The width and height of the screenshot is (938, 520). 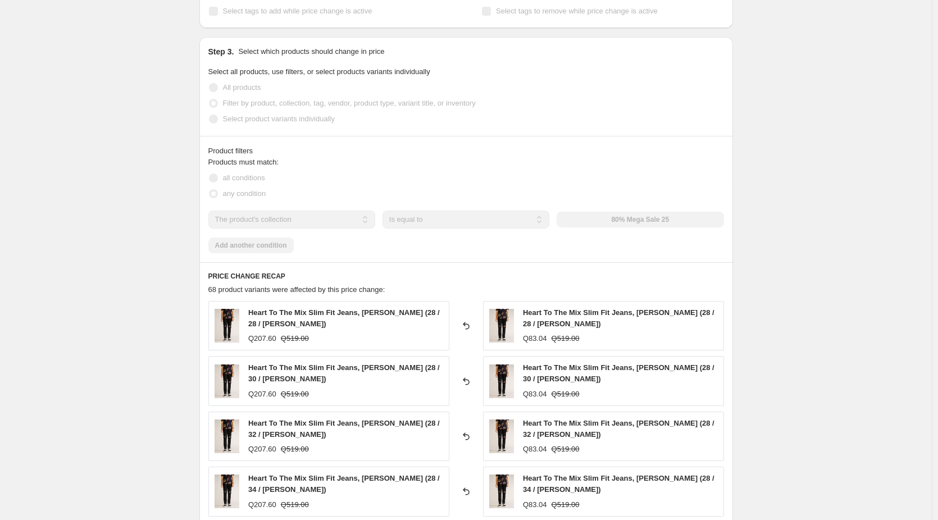 What do you see at coordinates (577, 11) in the screenshot?
I see `span: Select tags to remove while price change is active` at bounding box center [577, 11].